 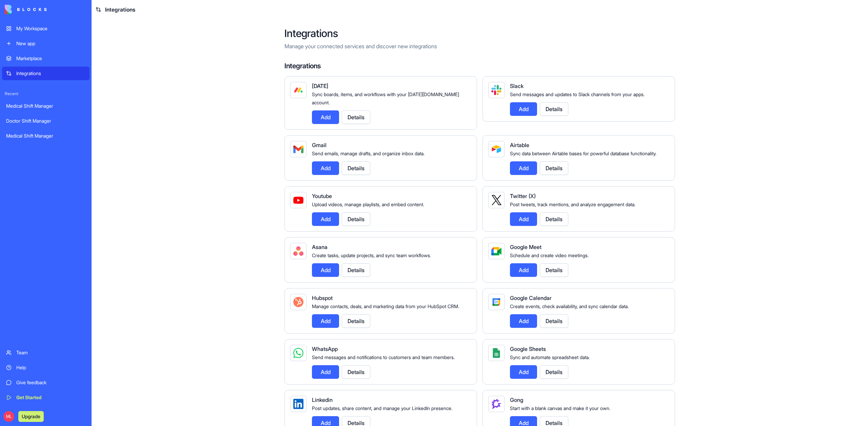 What do you see at coordinates (325, 349) in the screenshot?
I see `span: WhatsApp` at bounding box center [325, 349].